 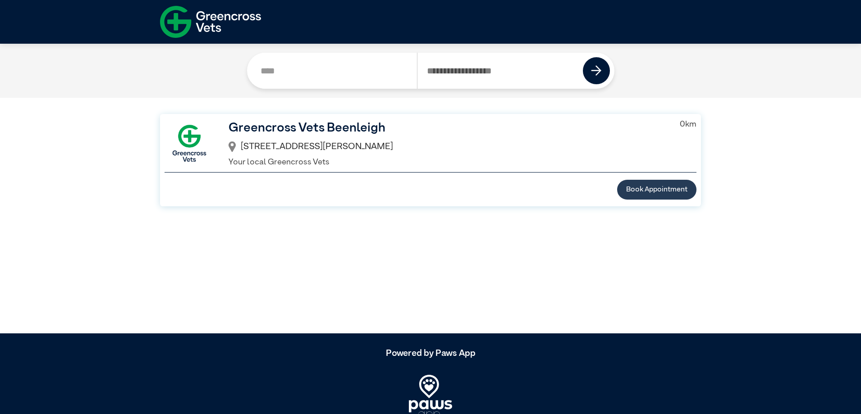 I want to click on img: GX-Square.png, so click(x=189, y=143).